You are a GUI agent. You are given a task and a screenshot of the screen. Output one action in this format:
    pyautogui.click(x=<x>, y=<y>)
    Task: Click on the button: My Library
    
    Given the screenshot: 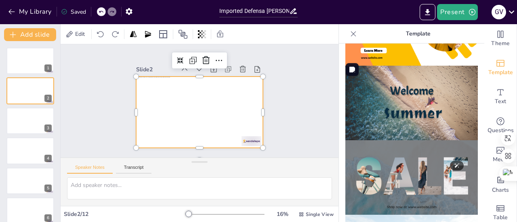 What is the action you would take?
    pyautogui.click(x=30, y=12)
    